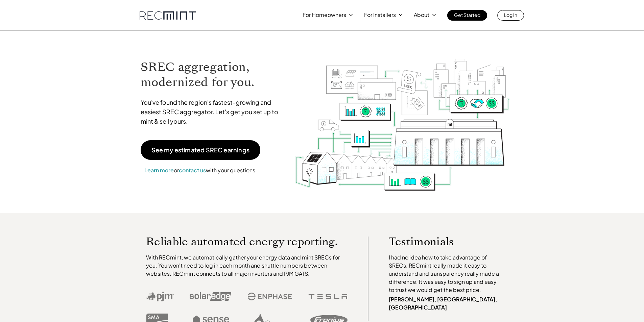 The image size is (644, 322). I want to click on p: or with your questions, so click(199, 170).